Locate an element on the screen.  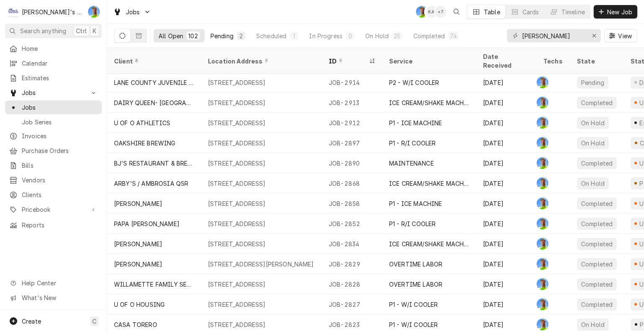
a: Estimates is located at coordinates (53, 78).